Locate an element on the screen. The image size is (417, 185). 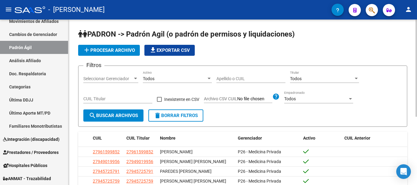
div: Open Intercom Messenger is located at coordinates (404, 172).